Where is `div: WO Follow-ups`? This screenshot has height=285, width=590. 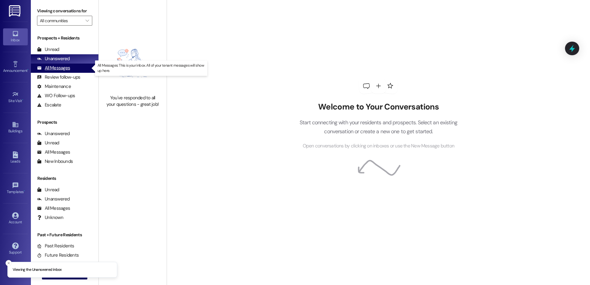 div: WO Follow-ups is located at coordinates (56, 96).